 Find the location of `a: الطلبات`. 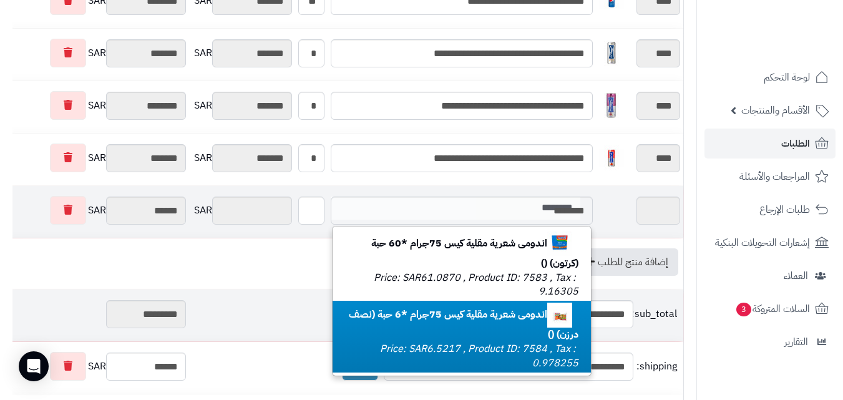

a: الطلبات is located at coordinates (770, 144).